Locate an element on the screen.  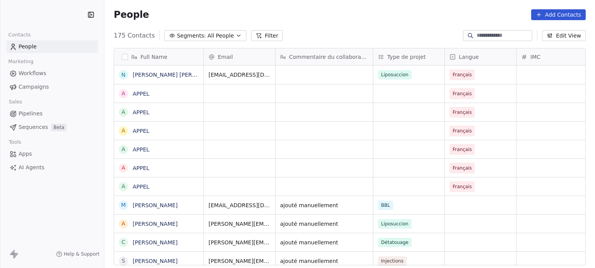
div: IMC is located at coordinates (552, 57).